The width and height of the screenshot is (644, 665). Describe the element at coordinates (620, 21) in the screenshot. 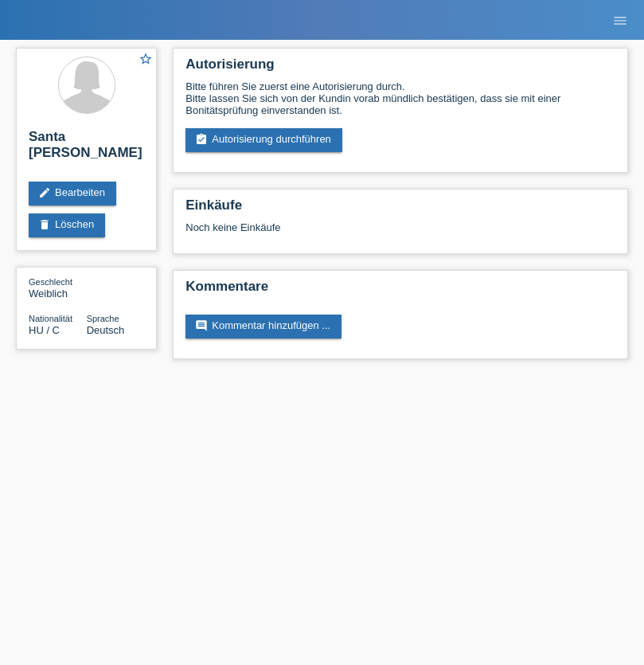

I see `i: menu` at that location.